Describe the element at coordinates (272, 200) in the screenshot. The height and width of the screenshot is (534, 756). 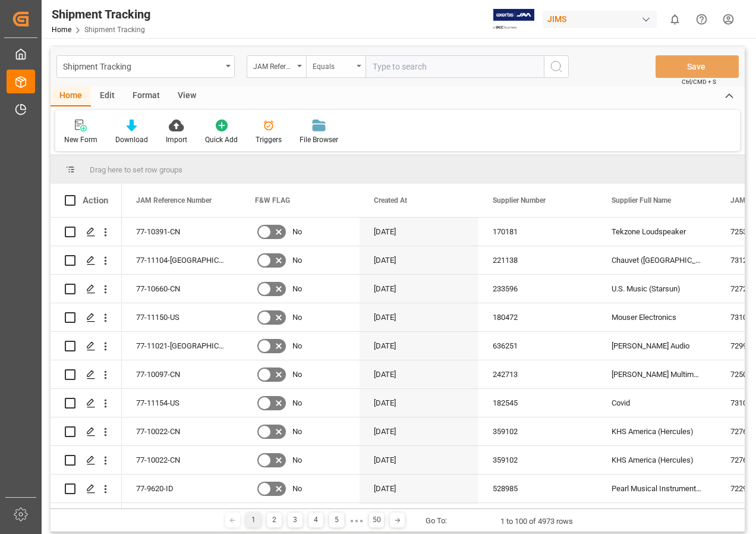
I see `span: F&W FLAG` at that location.